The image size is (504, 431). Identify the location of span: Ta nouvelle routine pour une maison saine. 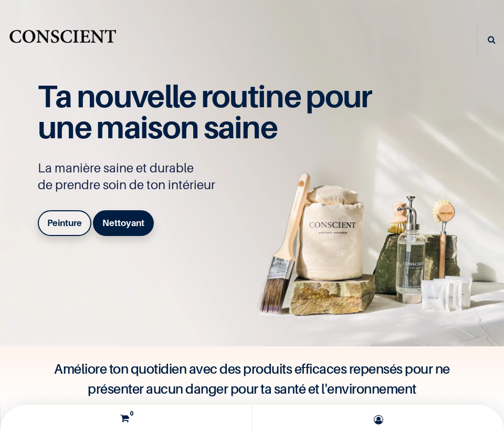
(205, 111).